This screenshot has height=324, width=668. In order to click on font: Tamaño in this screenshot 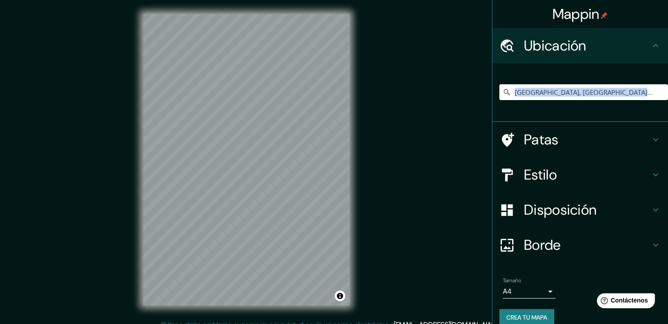, I will do `click(512, 281)`.